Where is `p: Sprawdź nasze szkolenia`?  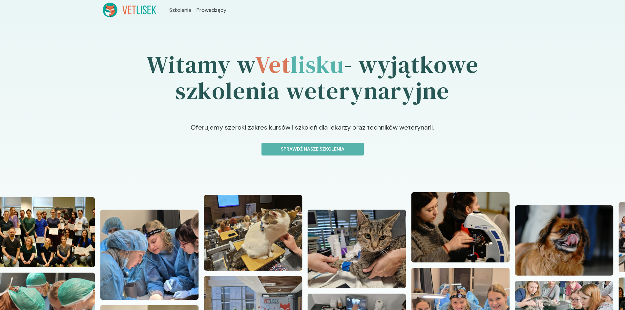
p: Sprawdź nasze szkolenia is located at coordinates (312, 149).